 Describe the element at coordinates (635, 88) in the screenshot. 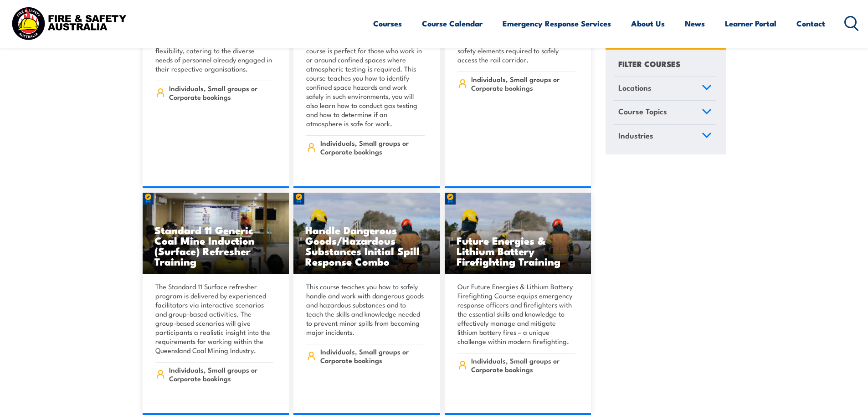

I see `span: Locations` at that location.